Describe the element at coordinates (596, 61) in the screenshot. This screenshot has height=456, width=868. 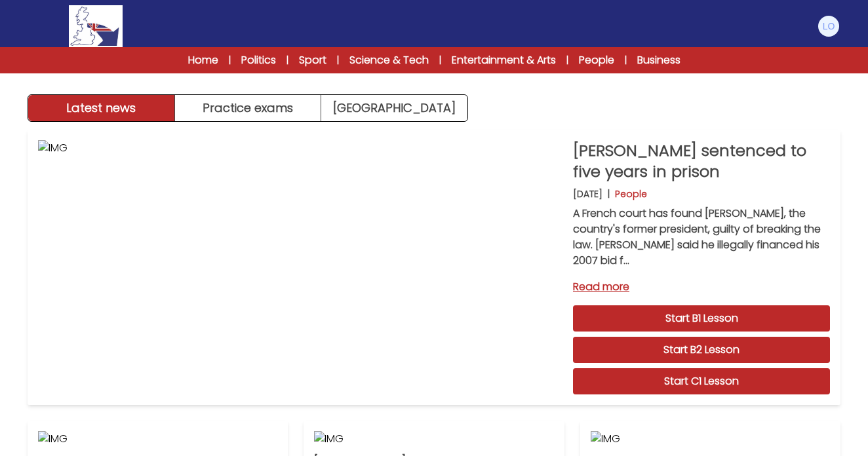
I see `a: People` at that location.